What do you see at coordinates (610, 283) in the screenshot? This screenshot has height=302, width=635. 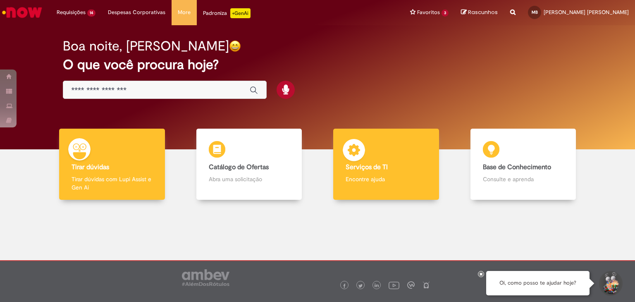 I see `button: Iniciar Conversa de Suporte` at bounding box center [610, 283].